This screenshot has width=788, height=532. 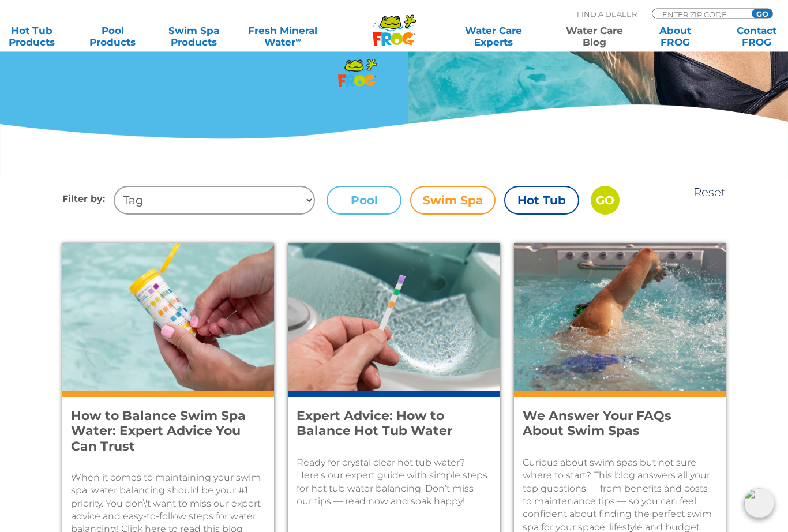 What do you see at coordinates (393, 483) in the screenshot?
I see `p: Ready for crystal clear hot tub water? Here's our expert guide with simple steps for hot tub wate...` at bounding box center [393, 483].